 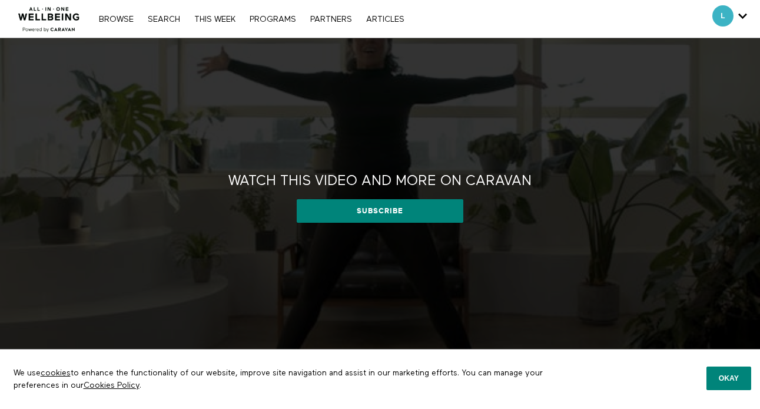 I want to click on a: Subscribe, so click(x=380, y=211).